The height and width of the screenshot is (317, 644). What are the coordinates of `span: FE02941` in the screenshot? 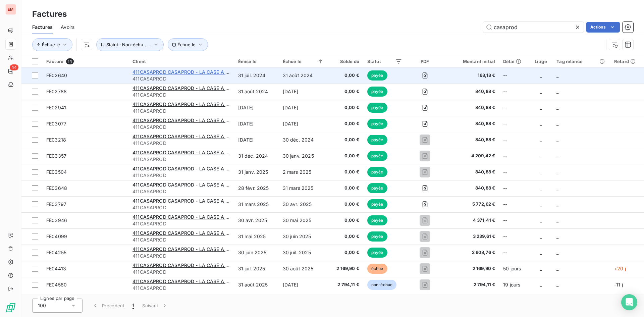 It's located at (56, 108).